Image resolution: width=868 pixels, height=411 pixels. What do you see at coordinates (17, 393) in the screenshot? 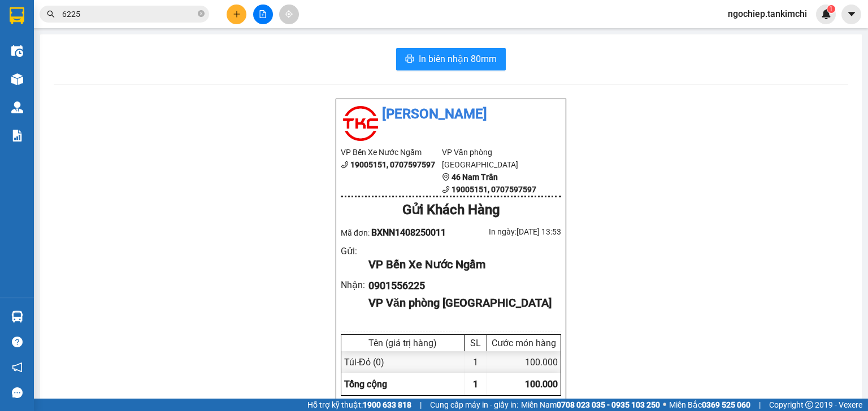
I see `span: message` at bounding box center [17, 393].